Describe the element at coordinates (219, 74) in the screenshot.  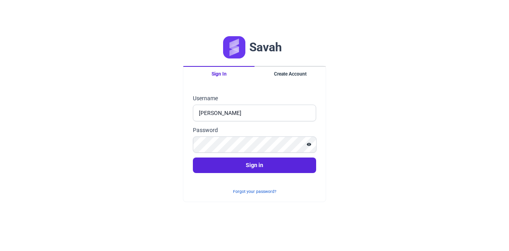
I see `button: Sign In` at that location.